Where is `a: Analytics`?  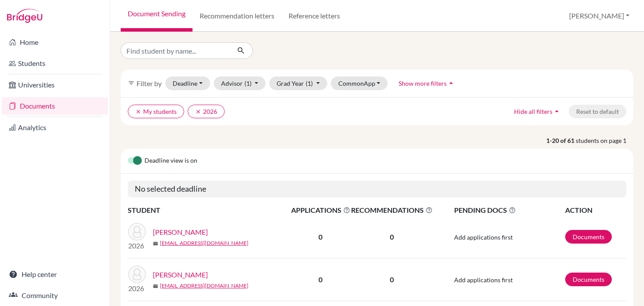
a: Analytics is located at coordinates (55, 128).